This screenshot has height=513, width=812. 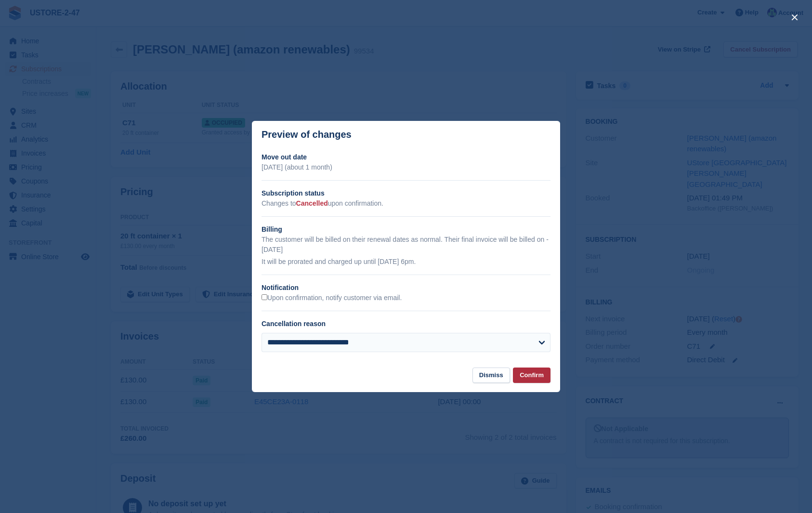 What do you see at coordinates (406, 193) in the screenshot?
I see `h2: Subscription status` at bounding box center [406, 193].